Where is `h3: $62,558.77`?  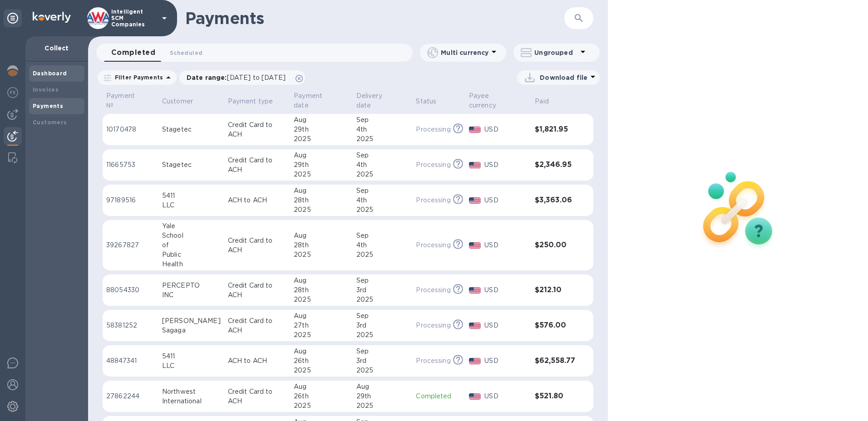
h3: $62,558.77 is located at coordinates (555, 360).